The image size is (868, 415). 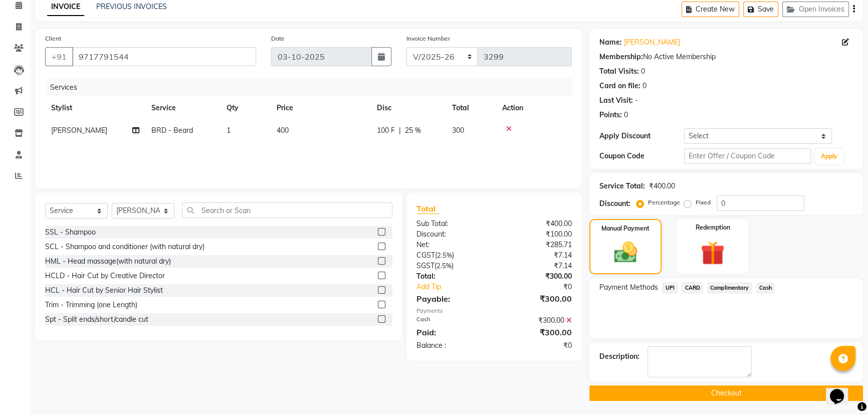 What do you see at coordinates (452, 345) in the screenshot?
I see `div: Balance :` at bounding box center [452, 345].